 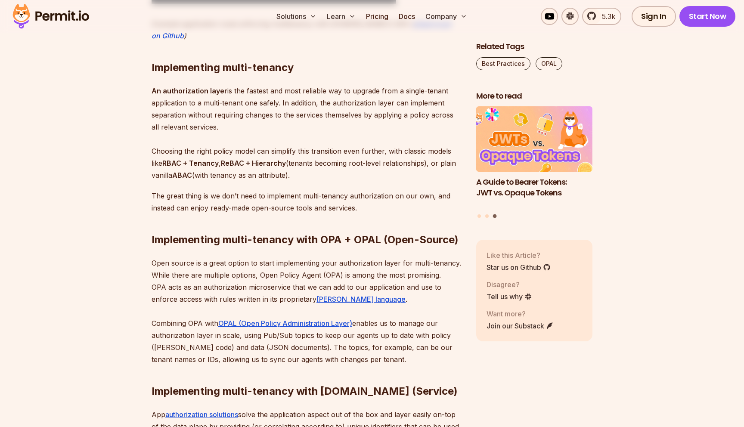 I want to click on button: Company, so click(x=446, y=16).